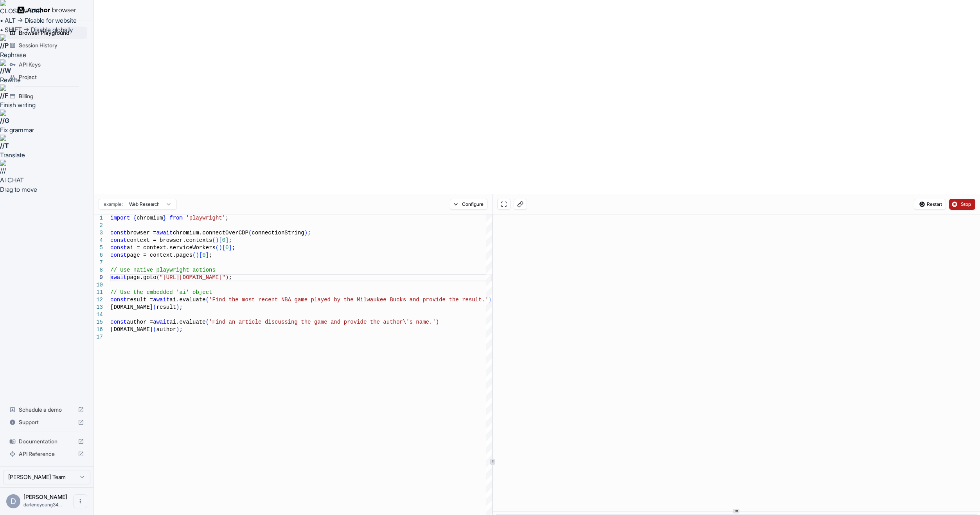  Describe the element at coordinates (98, 233) in the screenshot. I see `div: 3` at that location.